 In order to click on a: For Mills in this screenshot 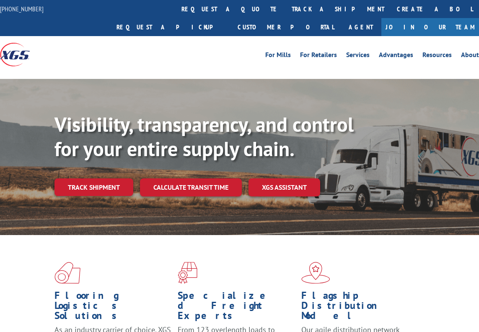, I will do `click(278, 56)`.